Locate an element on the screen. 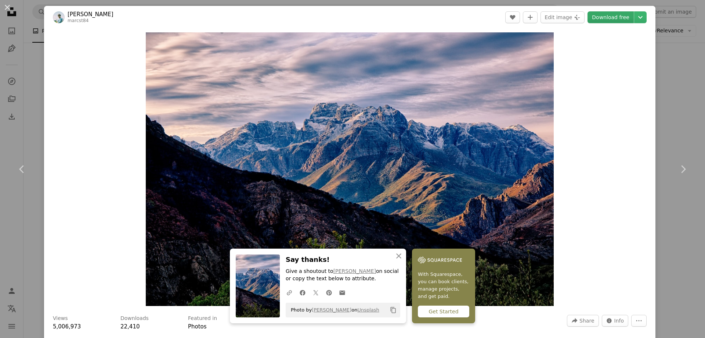 The width and height of the screenshot is (705, 338). button: Stats about this image is located at coordinates (615, 320).